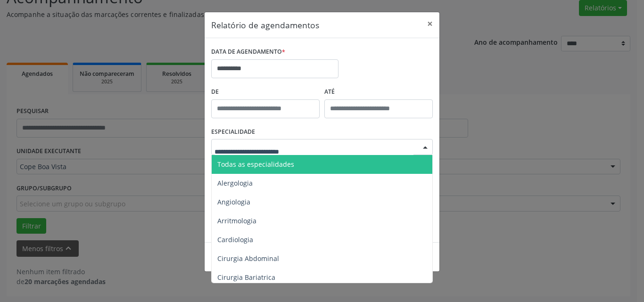 This screenshot has width=644, height=302. What do you see at coordinates (246, 277) in the screenshot?
I see `span: Cirurgia Bariatrica` at bounding box center [246, 277].